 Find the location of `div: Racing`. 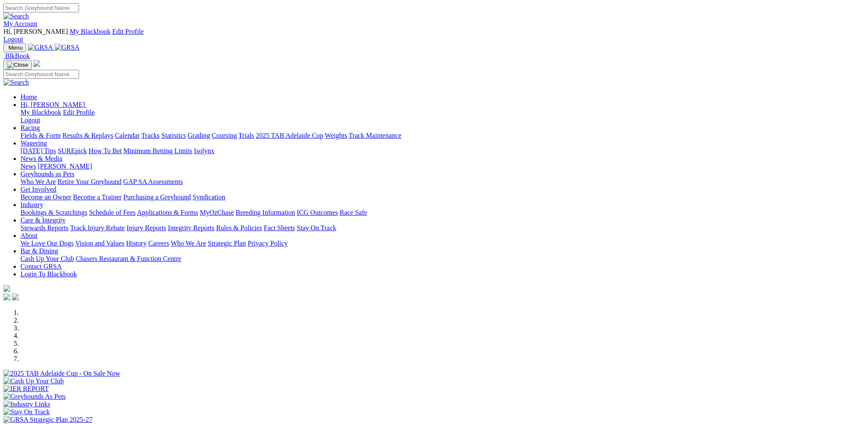

div: Racing is located at coordinates (443, 135).